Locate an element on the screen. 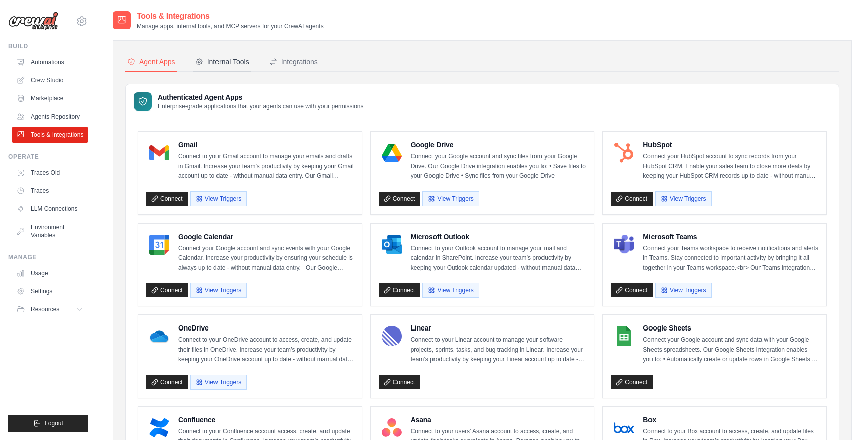 The width and height of the screenshot is (868, 440). h4: Google Sheets is located at coordinates (730, 328).